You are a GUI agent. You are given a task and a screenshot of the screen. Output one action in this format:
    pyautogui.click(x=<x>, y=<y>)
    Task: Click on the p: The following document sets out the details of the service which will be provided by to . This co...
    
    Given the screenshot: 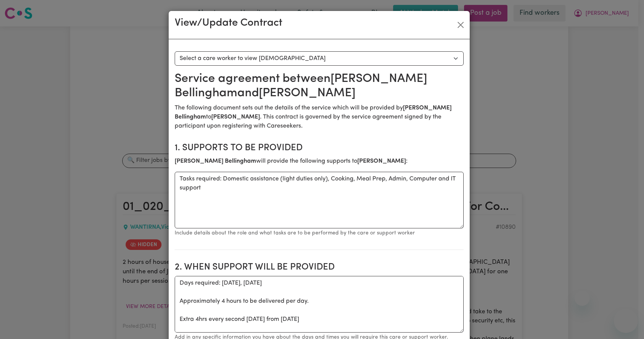 What is the action you would take?
    pyautogui.click(x=320, y=117)
    